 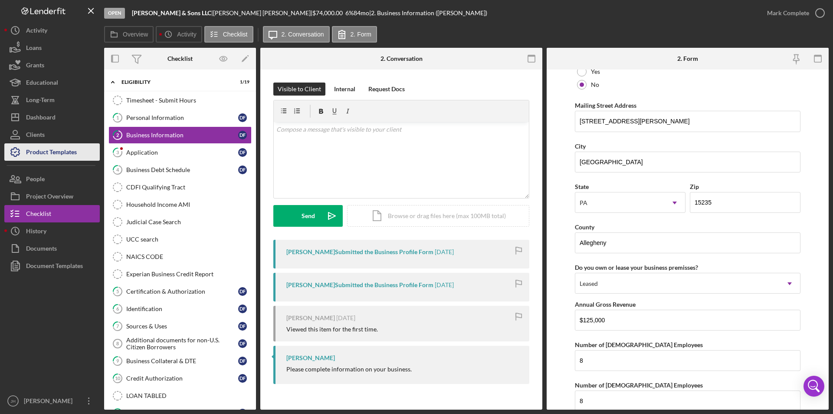 I want to click on label: City, so click(x=580, y=146).